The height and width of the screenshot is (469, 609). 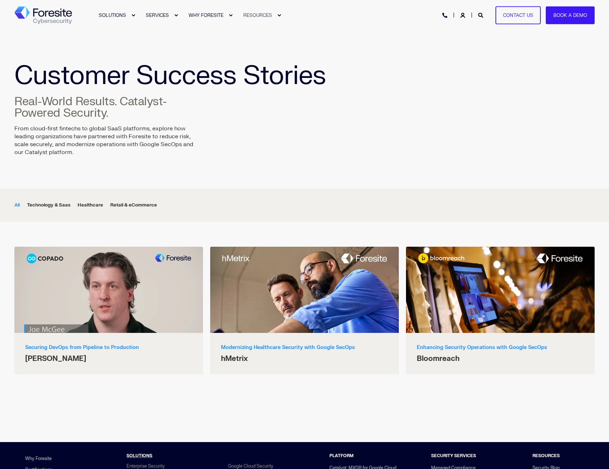 I want to click on div: Technology & Saas, so click(x=48, y=205).